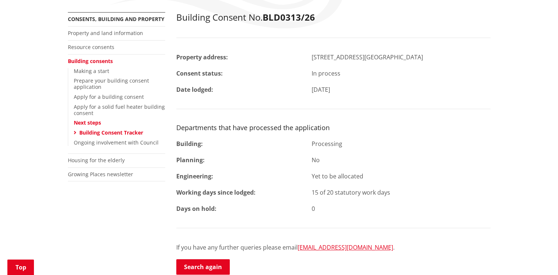 This screenshot has width=558, height=275. What do you see at coordinates (100, 174) in the screenshot?
I see `a: Growing Places newsletter` at bounding box center [100, 174].